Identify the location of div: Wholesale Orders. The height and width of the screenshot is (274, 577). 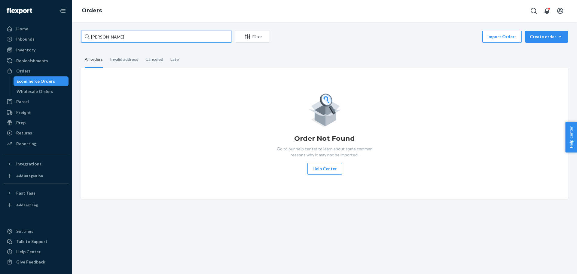
(35, 91).